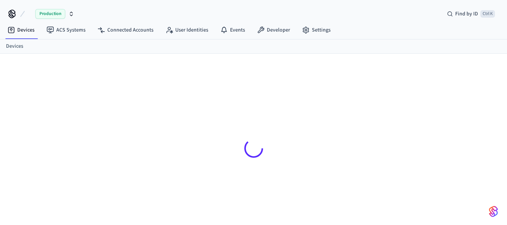 The width and height of the screenshot is (507, 225). Describe the element at coordinates (125, 30) in the screenshot. I see `a: Connected Accounts` at that location.